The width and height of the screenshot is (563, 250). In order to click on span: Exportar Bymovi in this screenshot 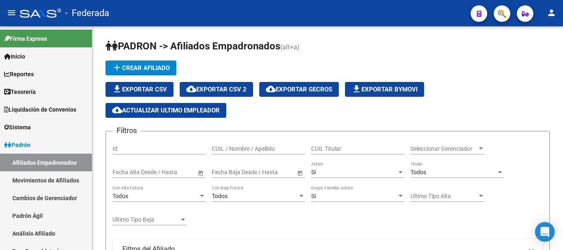, I will do `click(385, 89)`.